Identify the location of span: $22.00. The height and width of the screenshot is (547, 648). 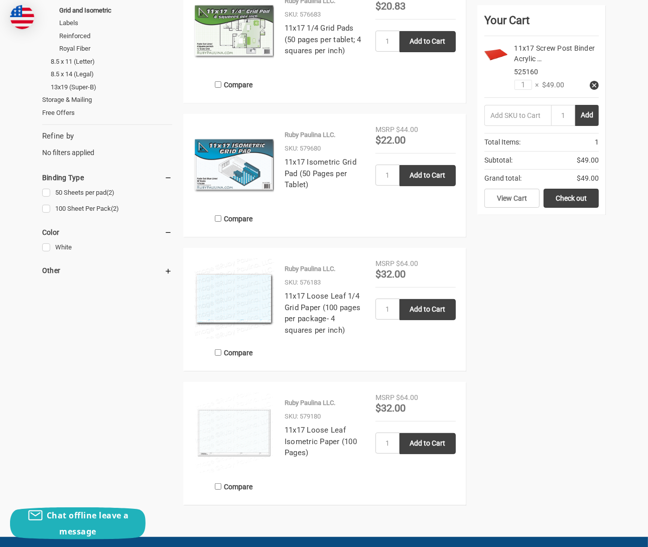
(390, 140).